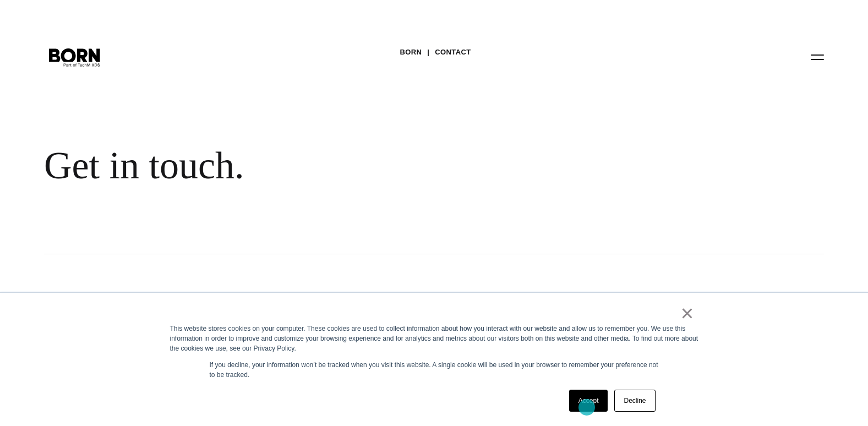 This screenshot has width=868, height=426. Describe the element at coordinates (434, 370) in the screenshot. I see `p: If you decline, your information won’t be tracked when you visit this website. A single cookie wi...` at that location.